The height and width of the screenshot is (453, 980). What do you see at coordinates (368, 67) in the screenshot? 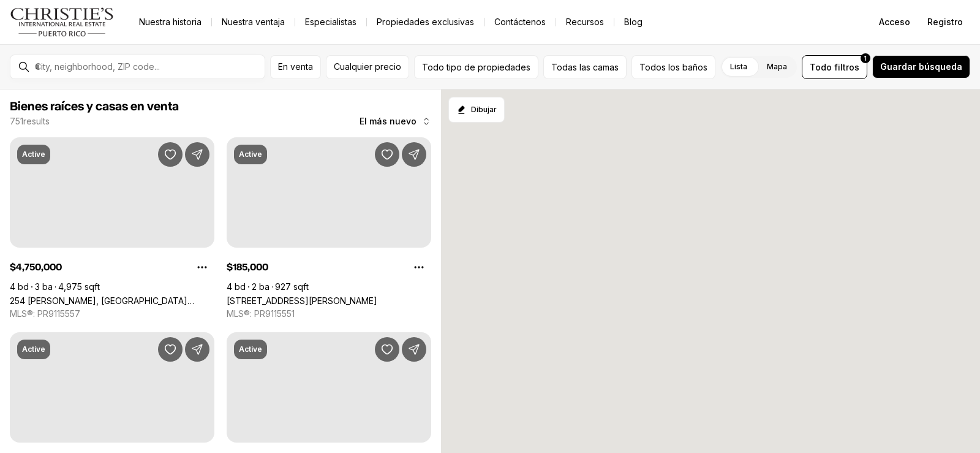
I see `button: Cualquier precio` at bounding box center [368, 67].